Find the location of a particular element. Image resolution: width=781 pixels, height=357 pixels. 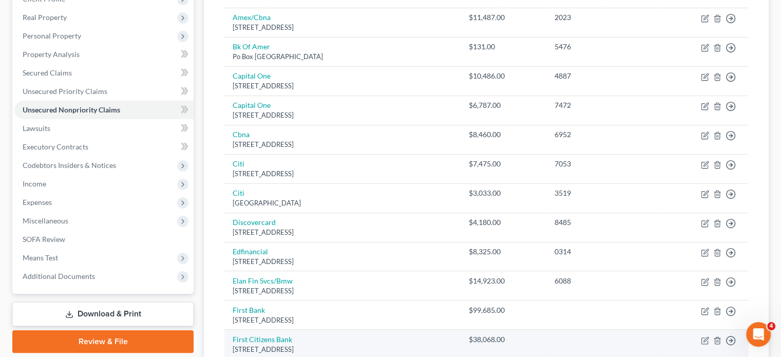

div: 6088 is located at coordinates (602, 281).